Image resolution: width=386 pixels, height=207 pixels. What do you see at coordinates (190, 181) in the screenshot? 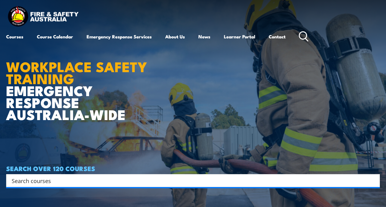
I see `form: Search form` at bounding box center [190, 181].